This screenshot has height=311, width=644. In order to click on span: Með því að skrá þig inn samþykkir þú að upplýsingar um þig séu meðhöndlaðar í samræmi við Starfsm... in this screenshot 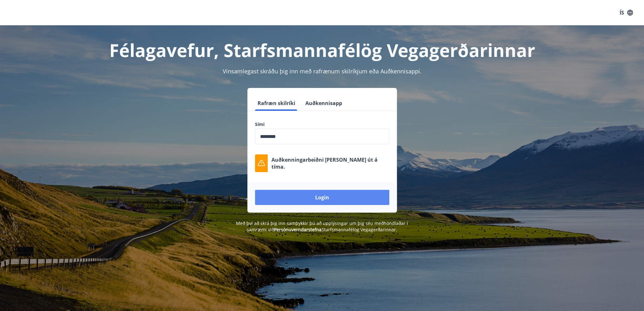, I will do `click(322, 226)`.